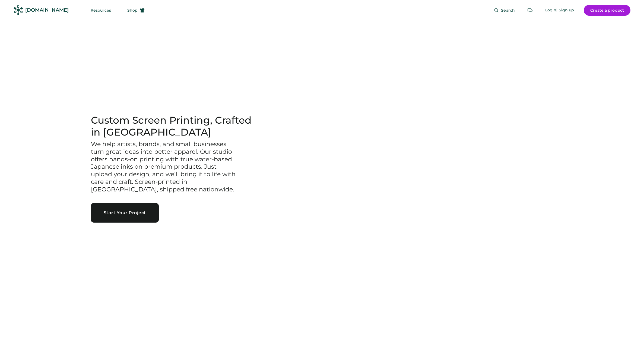  What do you see at coordinates (507, 10) in the screenshot?
I see `span: Search` at bounding box center [507, 10].